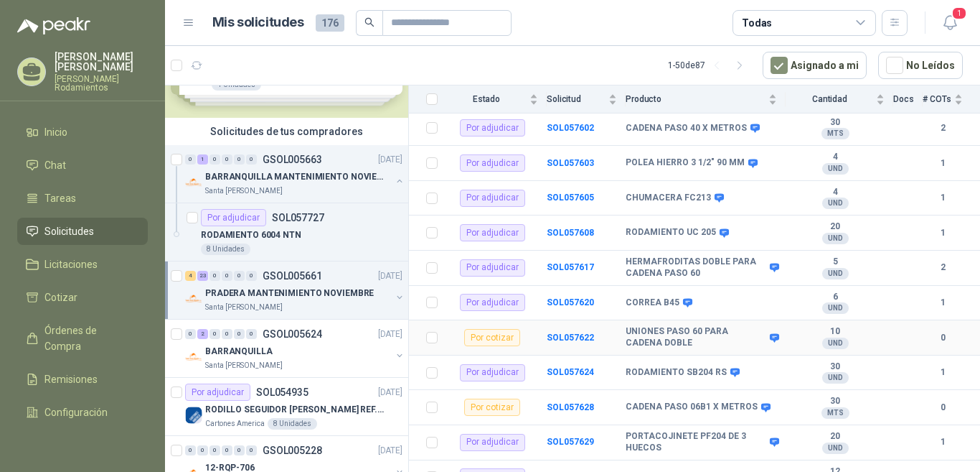 This screenshot has width=980, height=472. I want to click on a: Tareas, so click(82, 199).